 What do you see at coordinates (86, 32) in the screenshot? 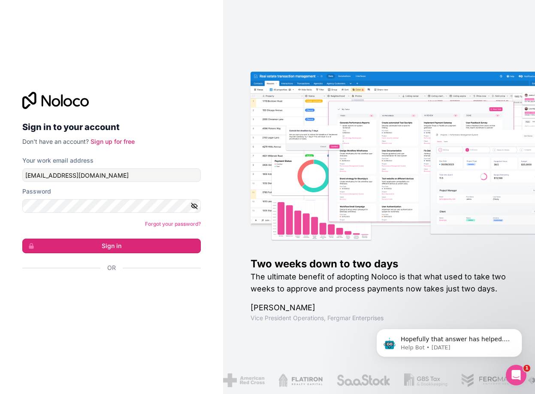
I see `div: message notification from Help Bot, 3d ago. Hopefully that answer has helped. If you need any mor...` at bounding box center [86, 32].